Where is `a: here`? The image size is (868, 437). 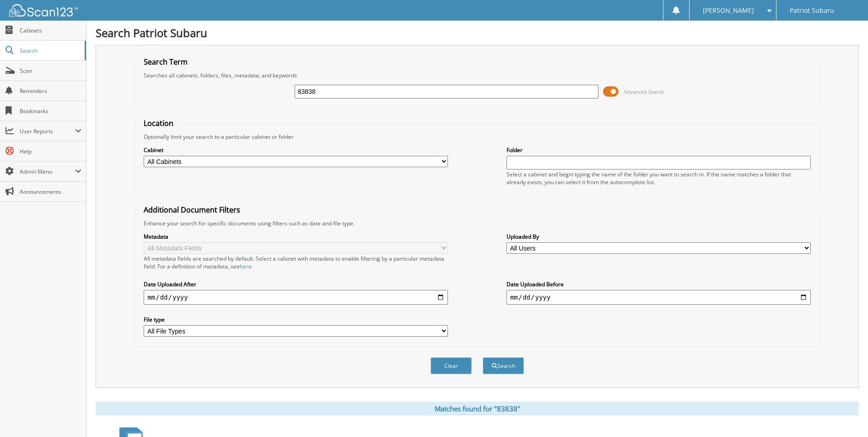 a: here is located at coordinates (246, 266).